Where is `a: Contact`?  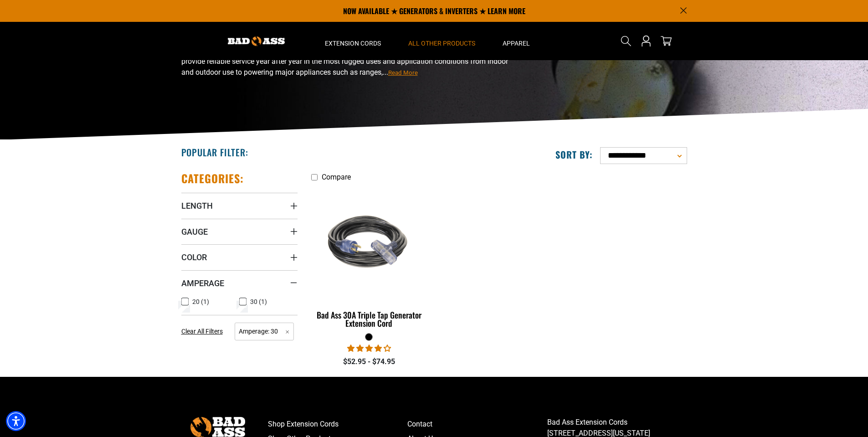 a: Contact is located at coordinates (478, 424).